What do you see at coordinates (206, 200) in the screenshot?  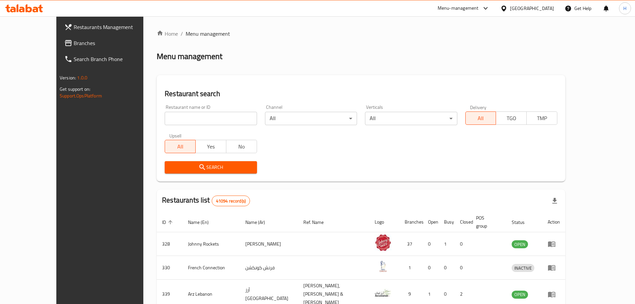 I see `h2: Restaurants list` at bounding box center [206, 200].